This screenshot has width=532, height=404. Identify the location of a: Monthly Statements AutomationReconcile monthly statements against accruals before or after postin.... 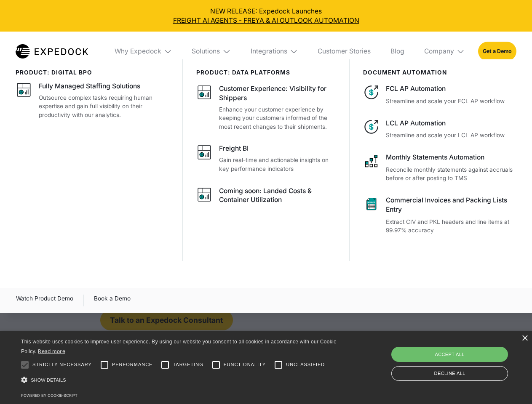
(440, 167).